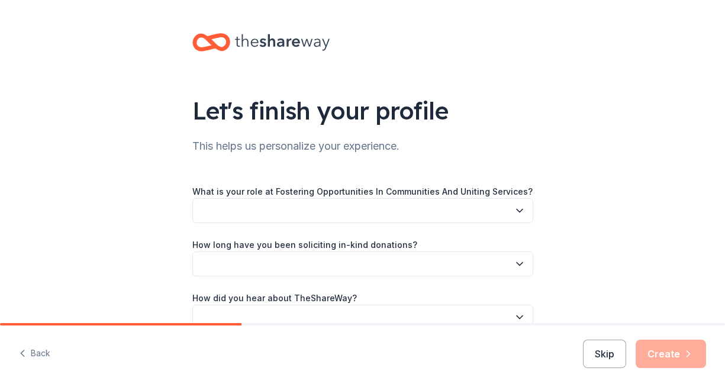  Describe the element at coordinates (305, 245) in the screenshot. I see `label: How long have you been soliciting in-kind donations?` at that location.